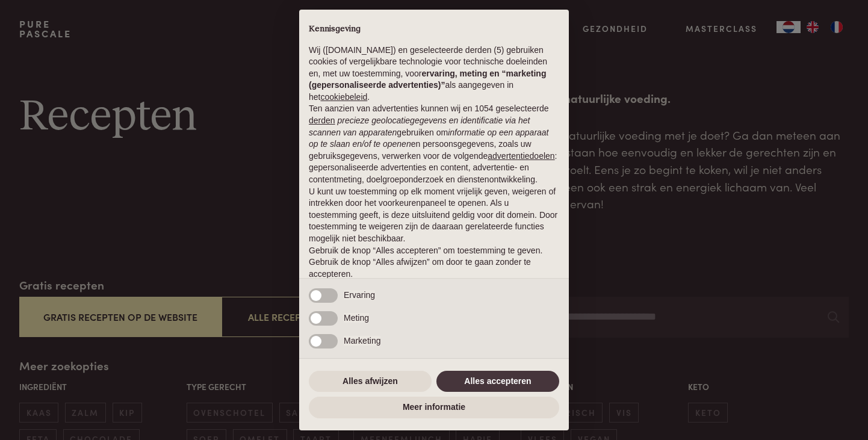 Image resolution: width=868 pixels, height=440 pixels. Describe the element at coordinates (434, 144) in the screenshot. I see `p: Ten aanzien van advertenties kunnen wij en 1054 geselecteerde gebruiken om en persoonsgegevens, z...` at that location.